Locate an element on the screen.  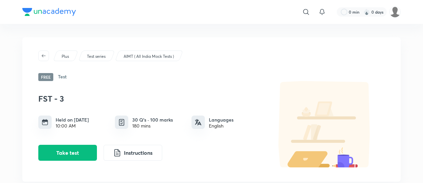
p: Plus is located at coordinates (65, 57).